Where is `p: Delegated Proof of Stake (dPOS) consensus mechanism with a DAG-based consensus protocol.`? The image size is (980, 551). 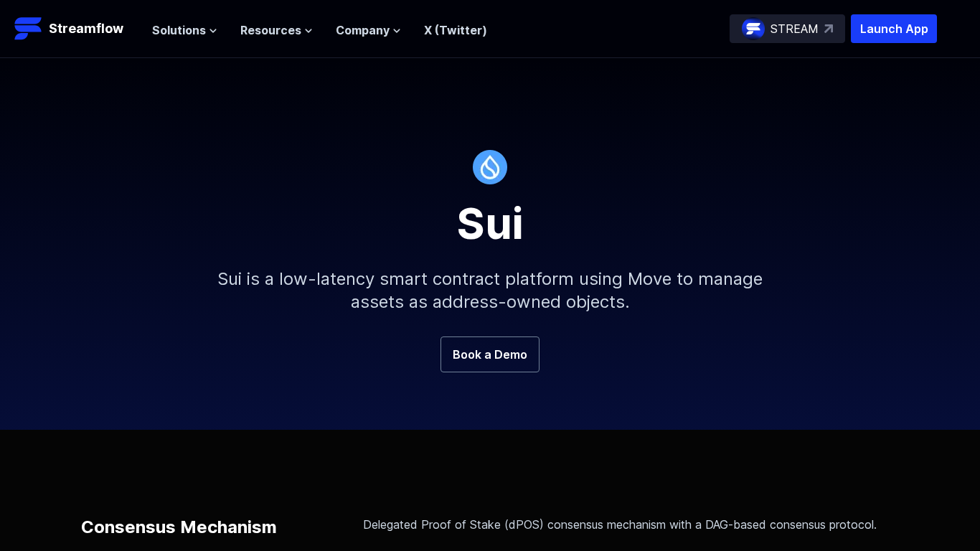
p: Delegated Proof of Stake (dPOS) consensus mechanism with a DAG-based consensus protocol. is located at coordinates (630, 524).